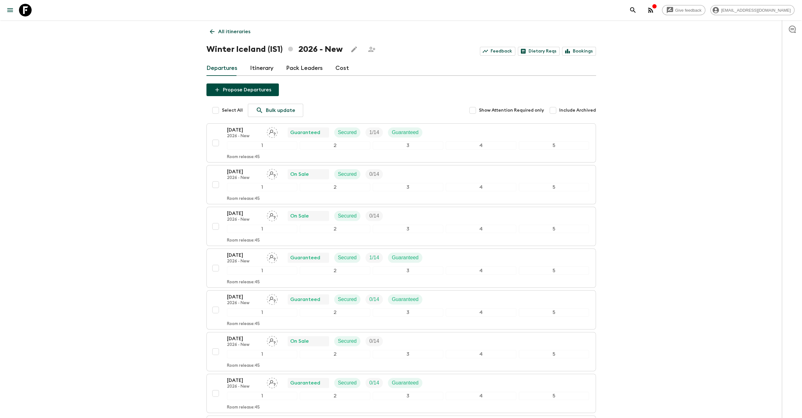  Describe the element at coordinates (305, 68) in the screenshot. I see `a: Pack Leaders` at that location.